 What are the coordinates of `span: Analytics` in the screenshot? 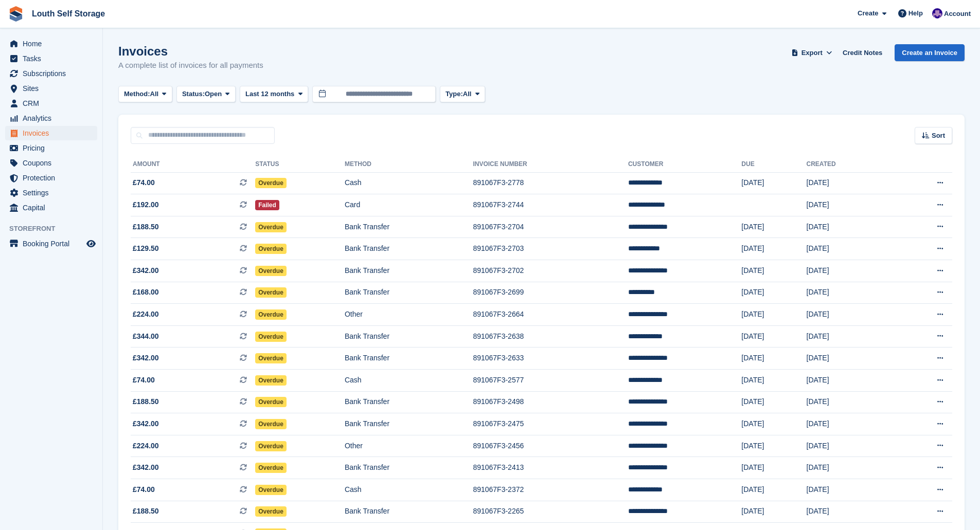 It's located at (54, 118).